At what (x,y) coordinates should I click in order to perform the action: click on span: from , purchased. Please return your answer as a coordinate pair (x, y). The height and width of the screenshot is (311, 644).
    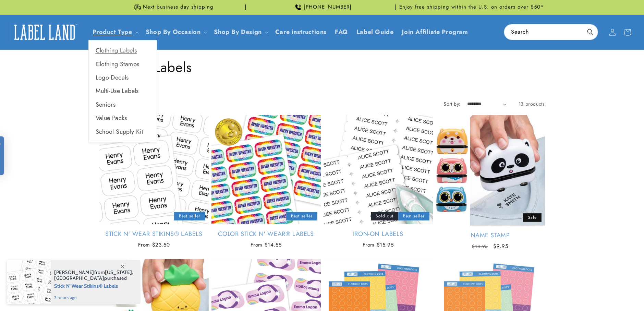
    Looking at the image, I should click on (93, 275).